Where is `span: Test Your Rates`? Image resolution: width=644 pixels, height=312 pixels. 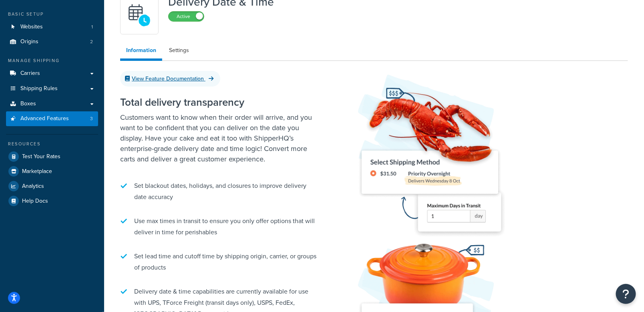
span: Test Your Rates is located at coordinates (41, 157).